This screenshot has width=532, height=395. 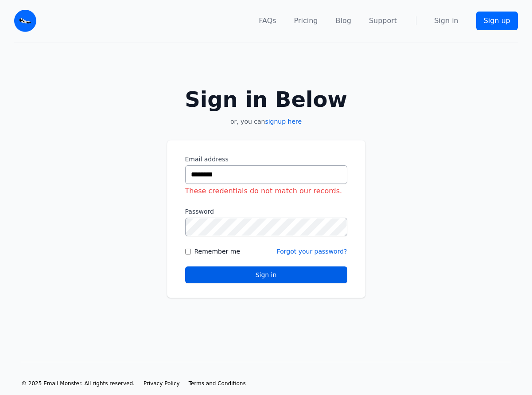 What do you see at coordinates (283, 122) in the screenshot?
I see `a: signup here` at bounding box center [283, 122].